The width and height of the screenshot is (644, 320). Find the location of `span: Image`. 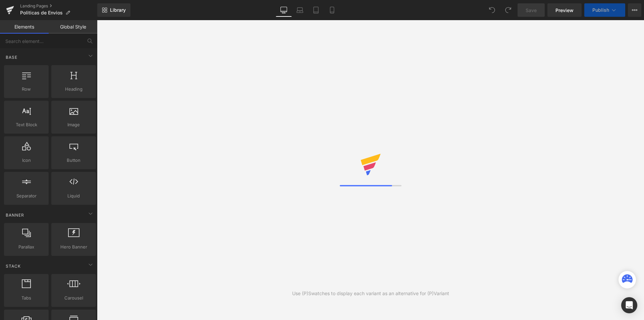

span: Image is located at coordinates (73, 124).